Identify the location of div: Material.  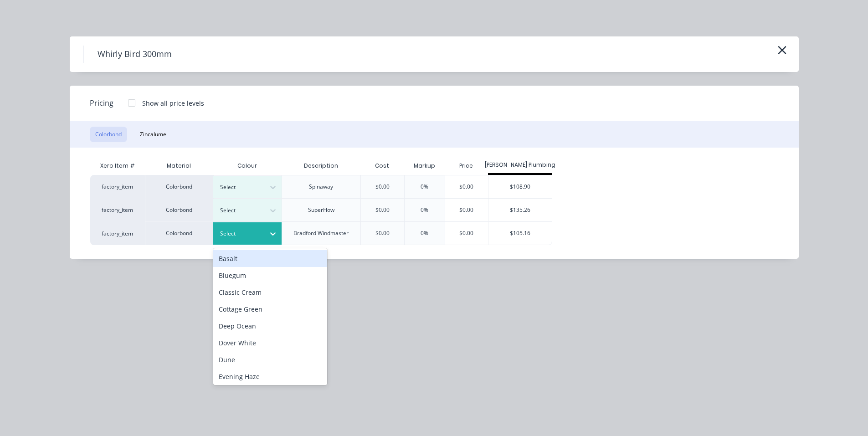
(179, 166).